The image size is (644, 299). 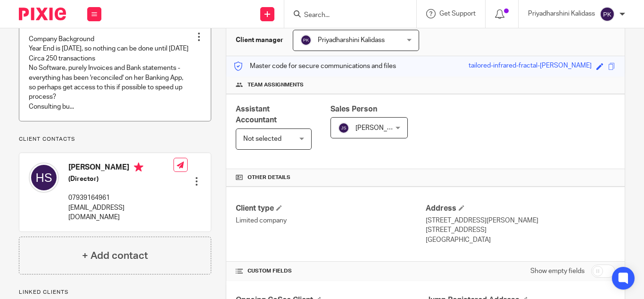 What do you see at coordinates (330, 208) in the screenshot?
I see `h4: Client type` at bounding box center [330, 208].